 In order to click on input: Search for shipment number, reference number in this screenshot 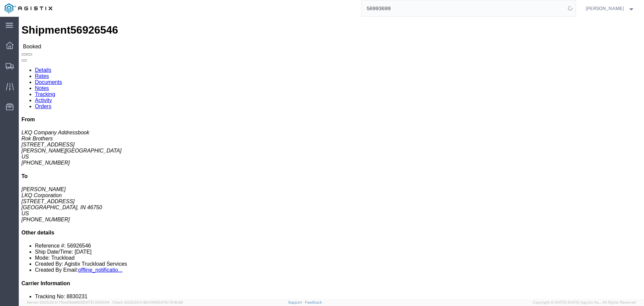, I will do `click(464, 9)`.